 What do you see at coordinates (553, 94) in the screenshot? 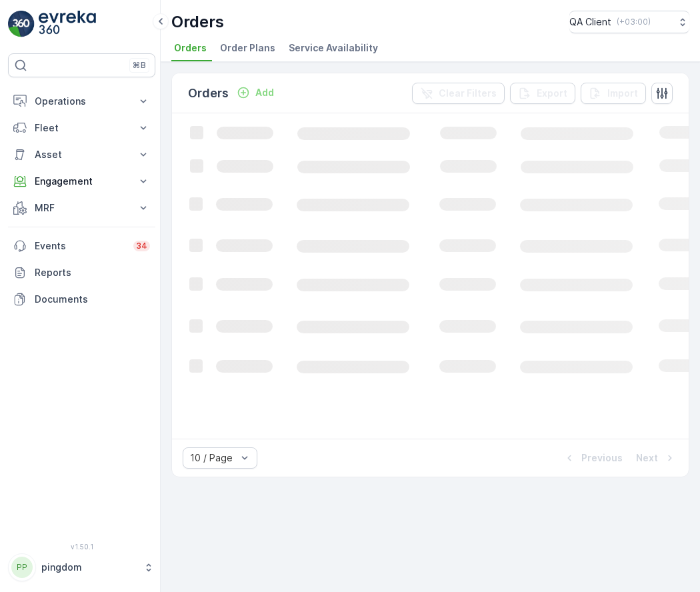
I see `p: Export` at bounding box center [553, 94].